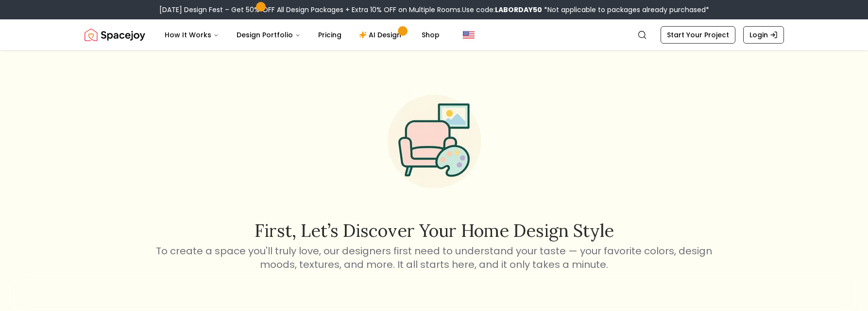  Describe the element at coordinates (330, 35) in the screenshot. I see `a: Pricing` at that location.